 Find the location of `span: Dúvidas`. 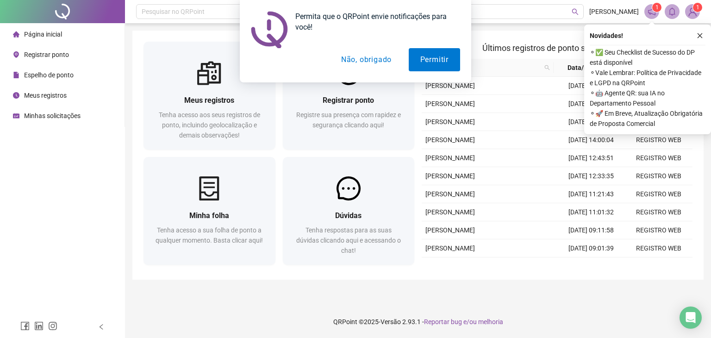

span: Dúvidas is located at coordinates (348, 215).